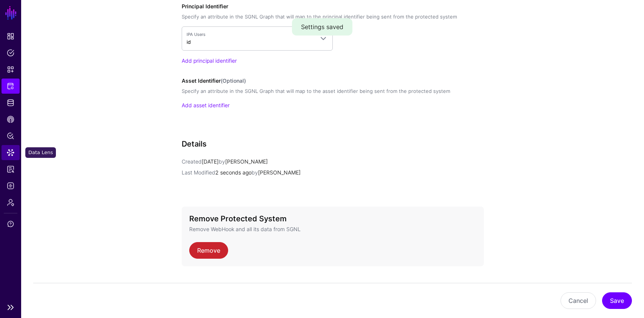 The image size is (644, 318). I want to click on div: Specify an attribute in the SGNL Graph that will map to the principal identifier being sent from ..., so click(333, 17).